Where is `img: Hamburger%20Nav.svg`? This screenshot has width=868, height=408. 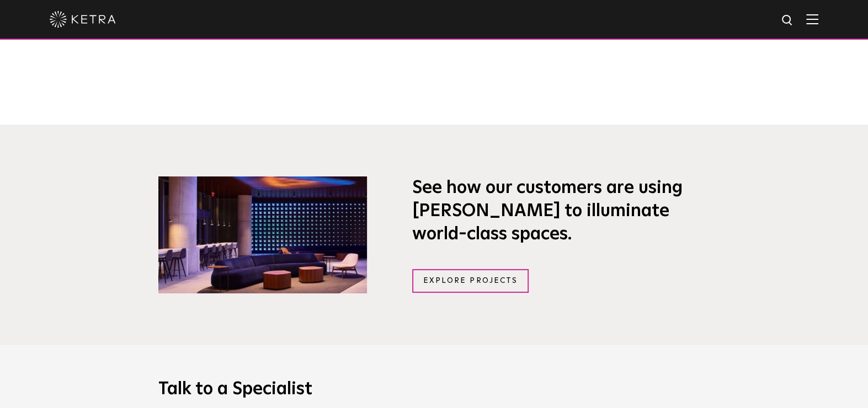
img: Hamburger%20Nav.svg is located at coordinates (812, 19).